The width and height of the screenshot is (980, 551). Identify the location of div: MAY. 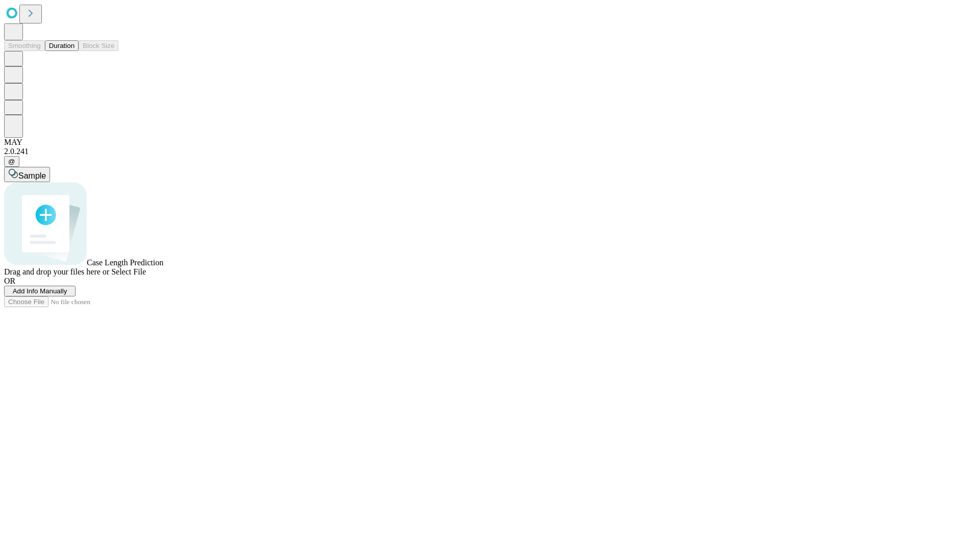
(490, 143).